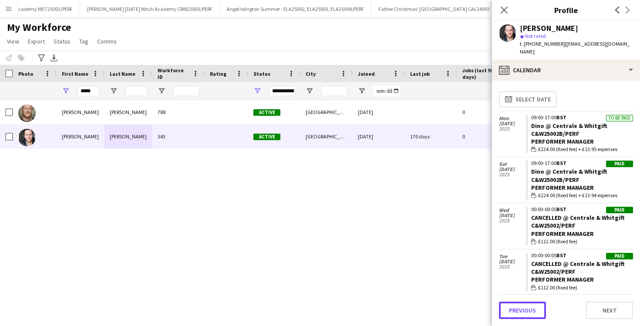 This screenshot has height=326, width=640. I want to click on span: My Workforce, so click(39, 27).